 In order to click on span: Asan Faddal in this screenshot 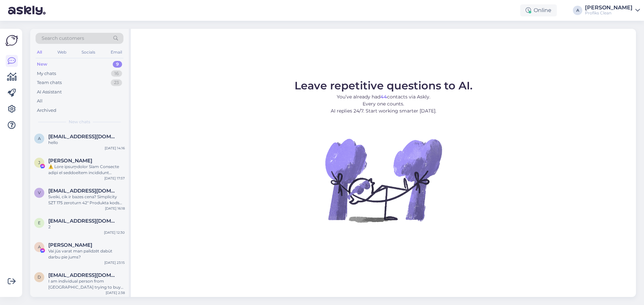, I will do `click(70, 246)`.